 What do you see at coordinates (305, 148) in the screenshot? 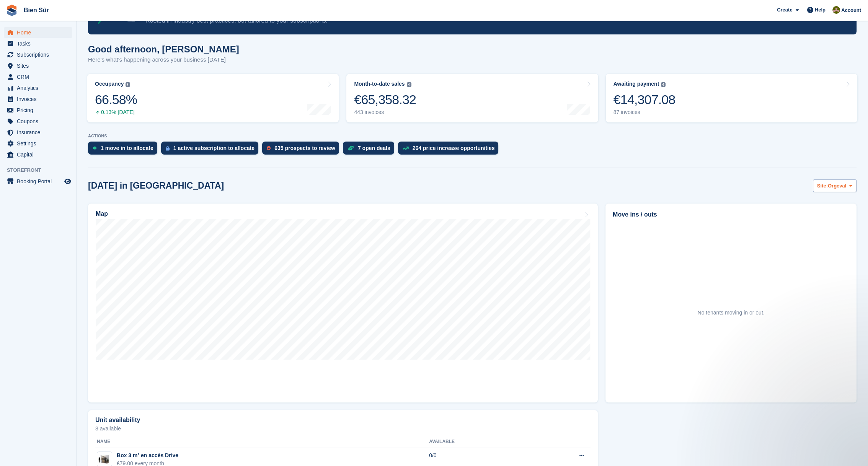
I see `div: 635 prospects to review` at bounding box center [305, 148].